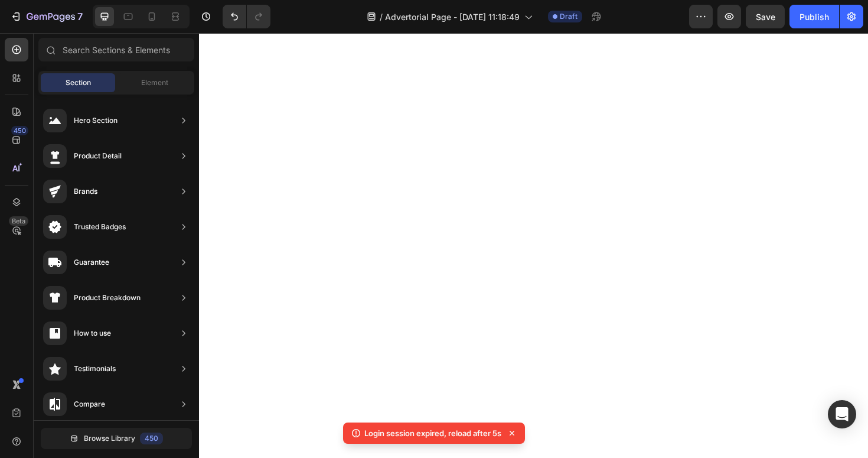  I want to click on div: Compare, so click(89, 404).